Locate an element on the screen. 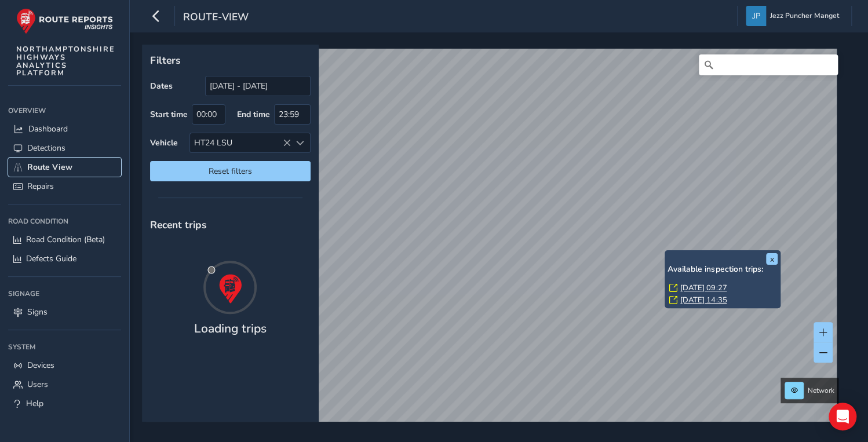  input: Search is located at coordinates (769, 65).